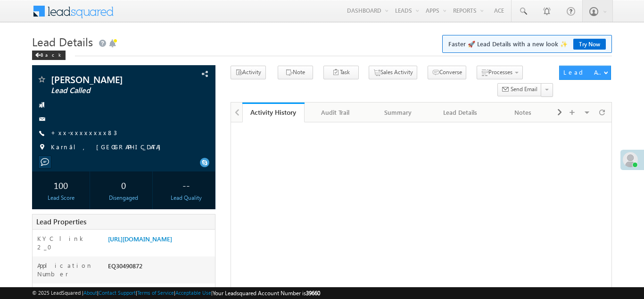 The height and width of the screenshot is (299, 644). Describe the element at coordinates (523, 112) in the screenshot. I see `a: Notes` at that location.